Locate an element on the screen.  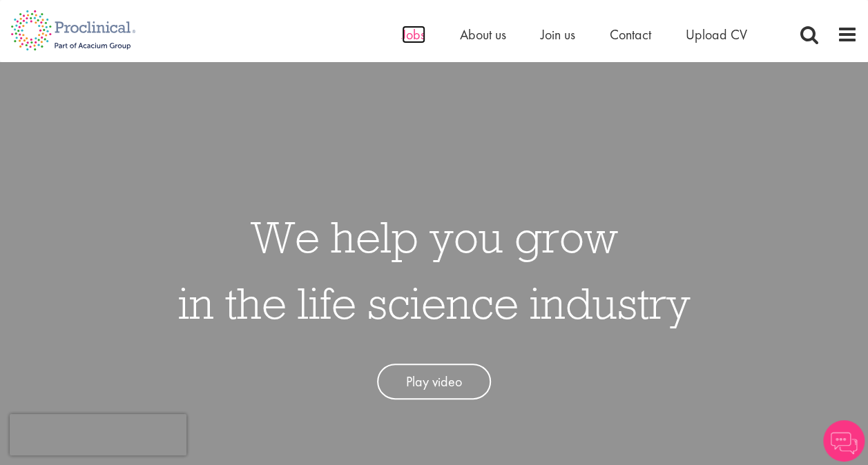
a: Upload CV is located at coordinates (717, 34).